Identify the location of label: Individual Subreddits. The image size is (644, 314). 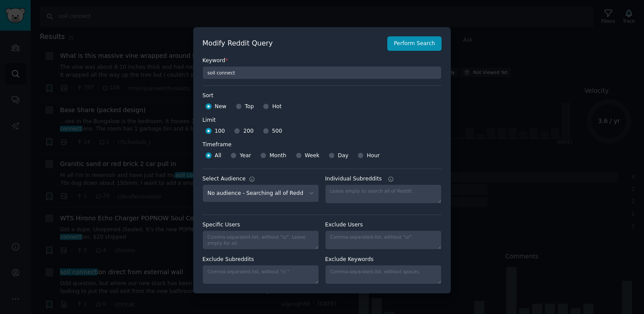
(383, 179).